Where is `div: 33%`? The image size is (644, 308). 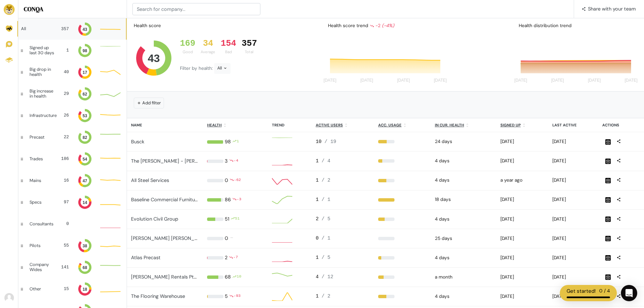
div: 33% is located at coordinates (402, 277).